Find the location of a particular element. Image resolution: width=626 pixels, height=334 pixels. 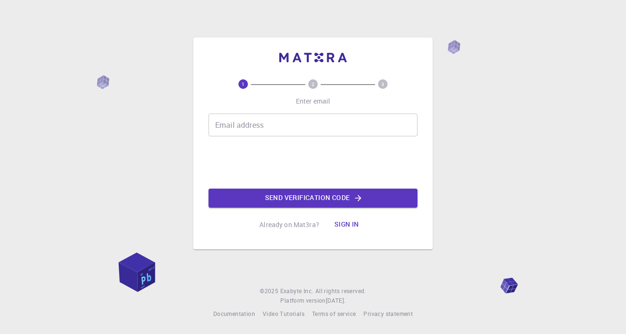

a: Documentation is located at coordinates (234, 314).